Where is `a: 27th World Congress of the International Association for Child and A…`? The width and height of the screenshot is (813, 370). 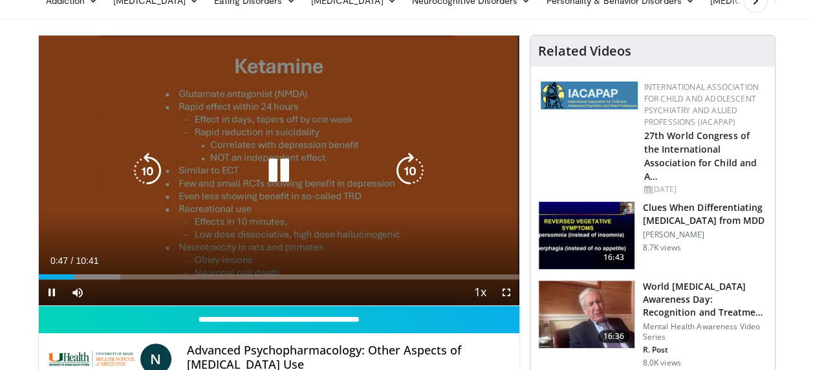
a: 27th World Congress of the International Association for Child and A… is located at coordinates (700, 156).